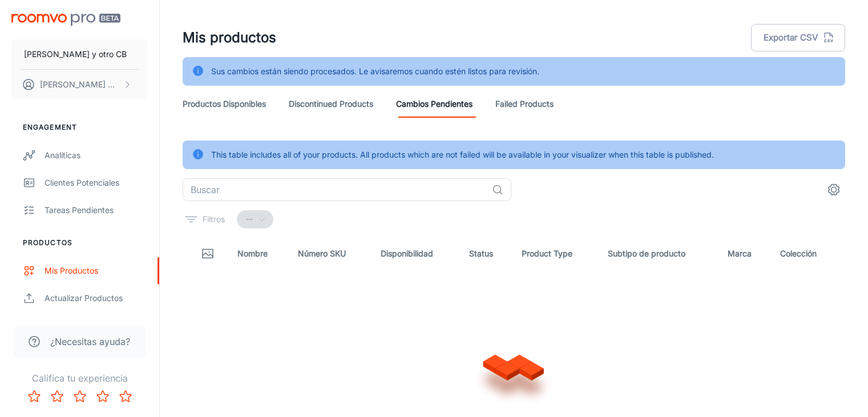 Image resolution: width=868 pixels, height=417 pixels. Describe the element at coordinates (96, 155) in the screenshot. I see `div: Analíticas` at that location.